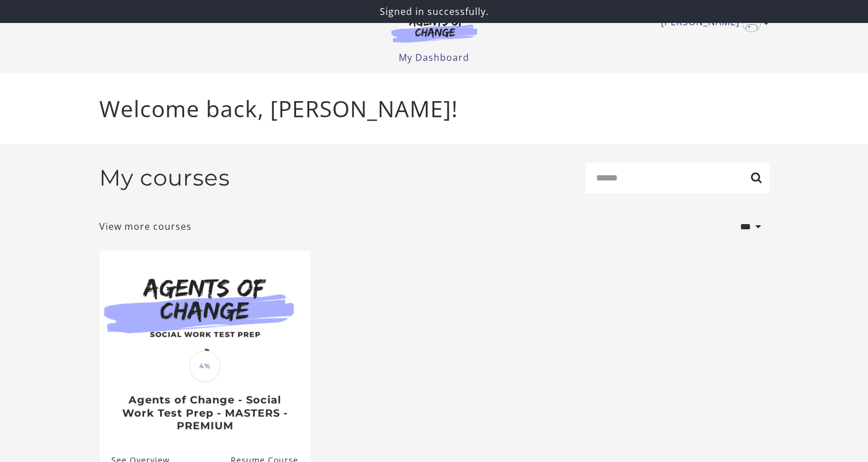 The height and width of the screenshot is (462, 868). I want to click on img: Agents of Change Logo, so click(434, 29).